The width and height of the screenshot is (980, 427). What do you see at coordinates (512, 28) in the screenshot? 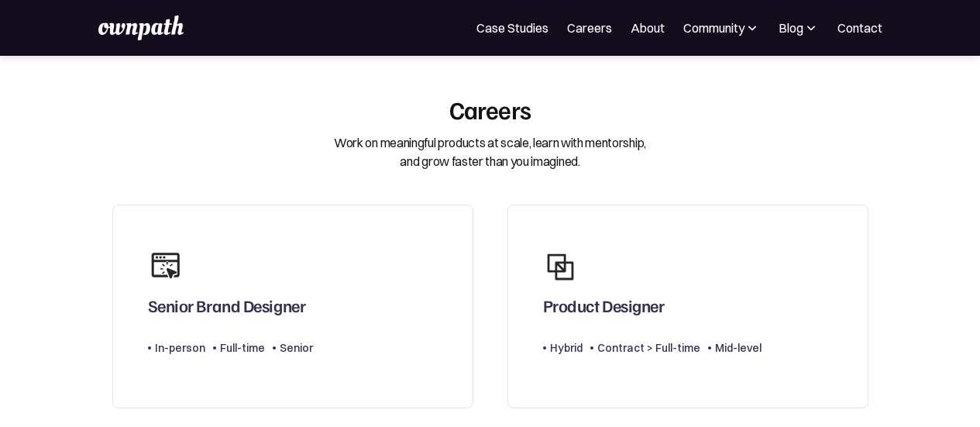
I see `a: Case Studies` at bounding box center [512, 28].